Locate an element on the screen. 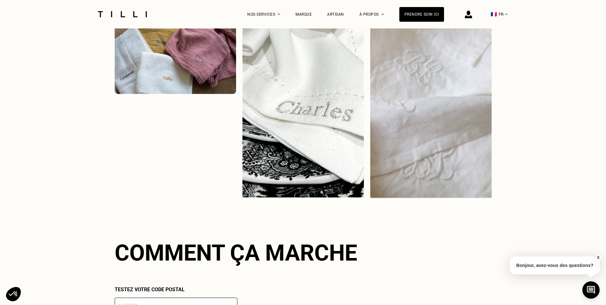 This screenshot has height=305, width=606. a: Logo du service de couturière Tilli is located at coordinates (122, 14).